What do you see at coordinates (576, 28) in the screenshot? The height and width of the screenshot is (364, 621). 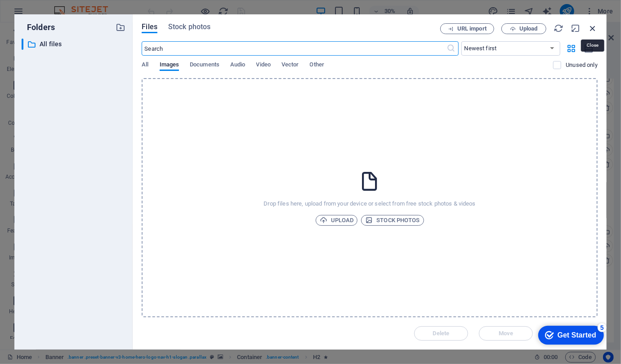 I see `i: Minimize` at bounding box center [576, 28].